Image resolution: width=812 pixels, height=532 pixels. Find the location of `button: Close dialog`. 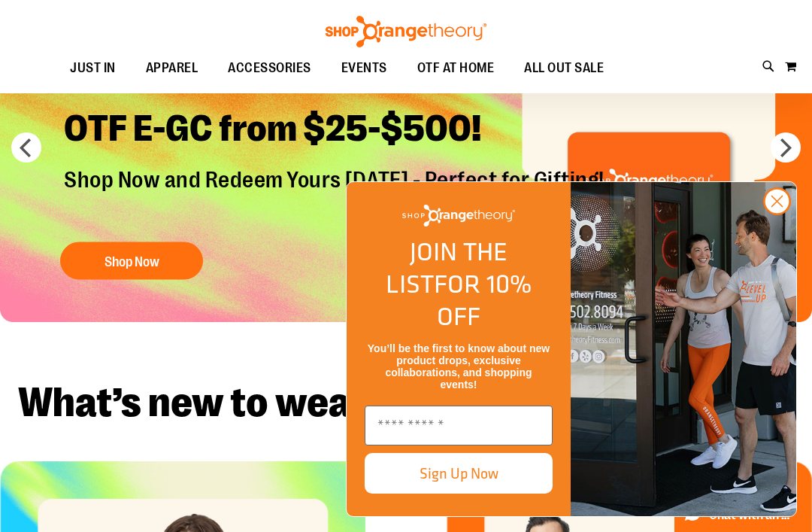

button: Close dialog is located at coordinates (777, 201).